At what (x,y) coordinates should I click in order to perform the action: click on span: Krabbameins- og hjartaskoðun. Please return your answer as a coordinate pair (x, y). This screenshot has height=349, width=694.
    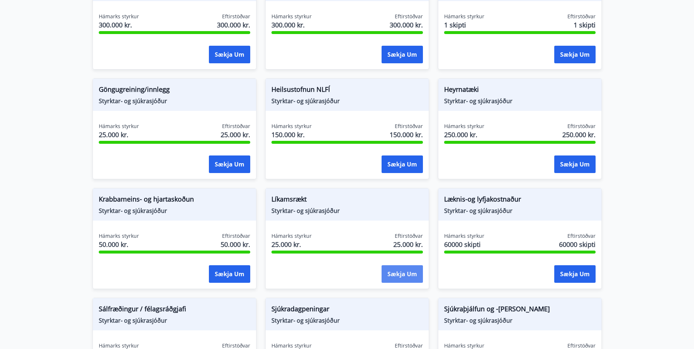
    Looking at the image, I should click on (175, 201).